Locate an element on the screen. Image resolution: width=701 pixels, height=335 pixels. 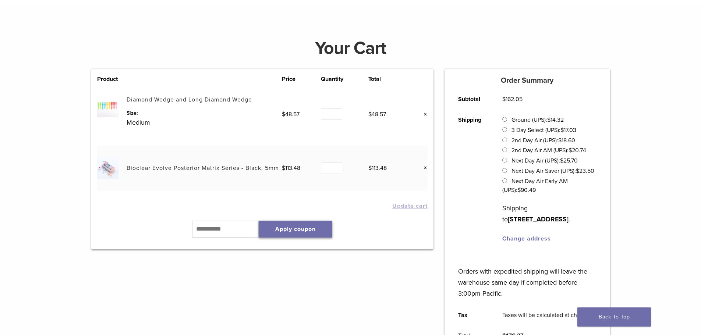
th: Shipping is located at coordinates (472, 179).